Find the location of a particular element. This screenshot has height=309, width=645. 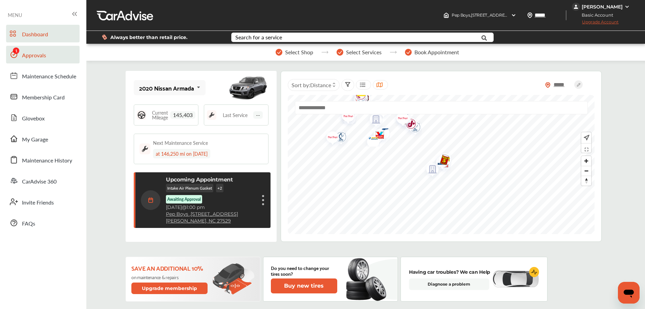

span: Zoom out is located at coordinates (586, 171).